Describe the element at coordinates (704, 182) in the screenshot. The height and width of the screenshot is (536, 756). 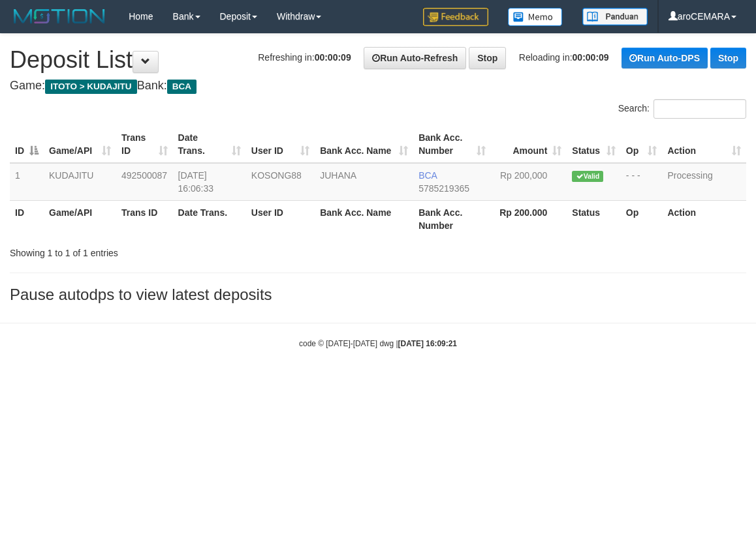
I see `td: Processing` at that location.